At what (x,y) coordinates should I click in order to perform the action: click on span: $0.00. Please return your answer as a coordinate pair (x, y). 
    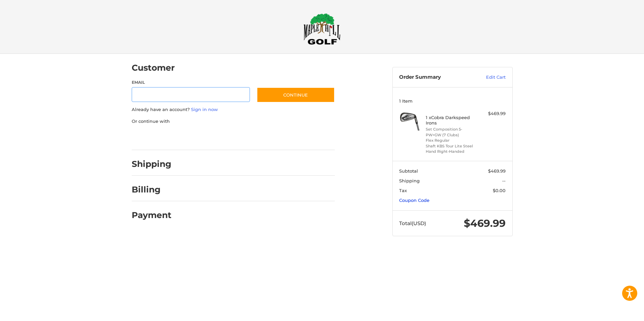
    Looking at the image, I should click on (499, 191).